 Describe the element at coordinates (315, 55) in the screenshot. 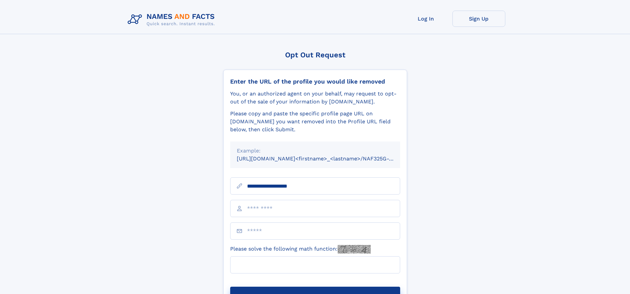

I see `div: Opt Out Request` at that location.